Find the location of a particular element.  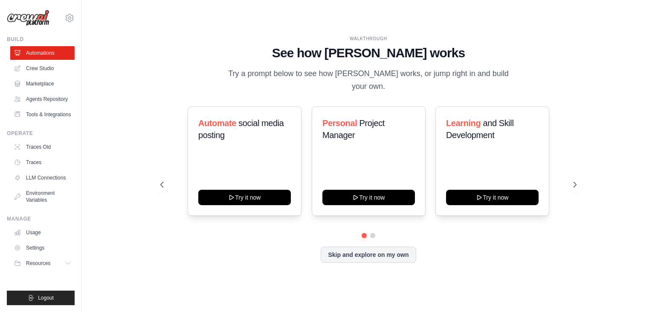

a: Crew Studio is located at coordinates (42, 68).